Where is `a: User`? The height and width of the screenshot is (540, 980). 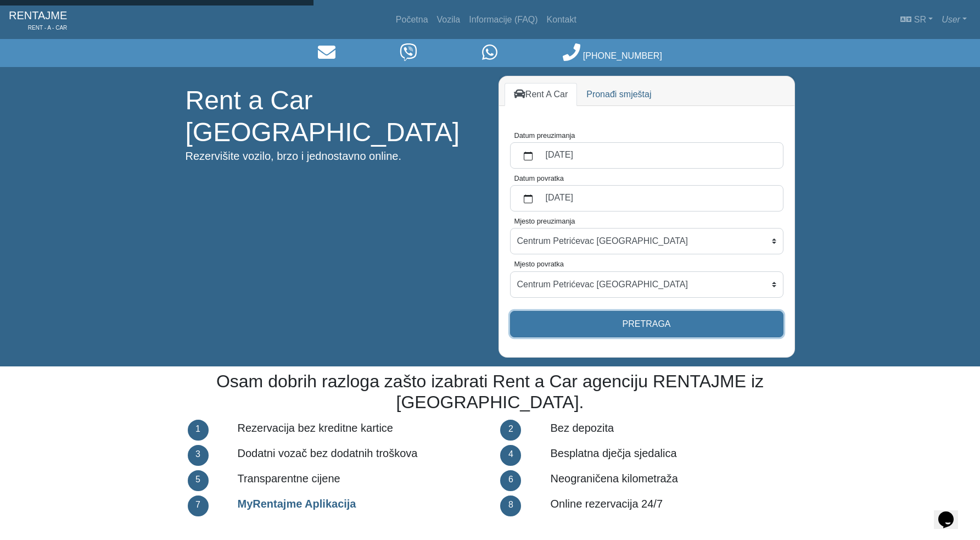
a: User is located at coordinates (954, 20).